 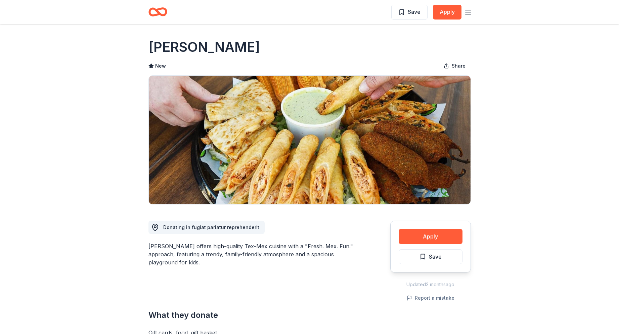 What do you see at coordinates (459, 66) in the screenshot?
I see `span: Share` at bounding box center [459, 66].